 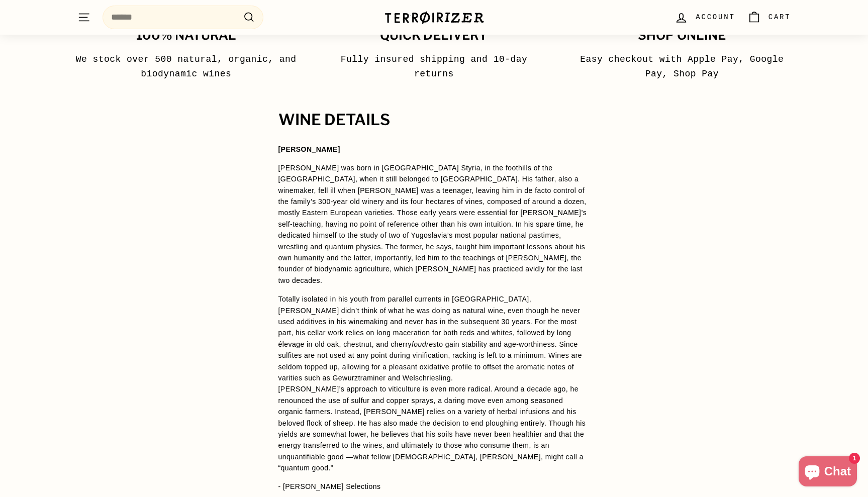 What do you see at coordinates (705, 17) in the screenshot?
I see `a: Account` at bounding box center [705, 17].